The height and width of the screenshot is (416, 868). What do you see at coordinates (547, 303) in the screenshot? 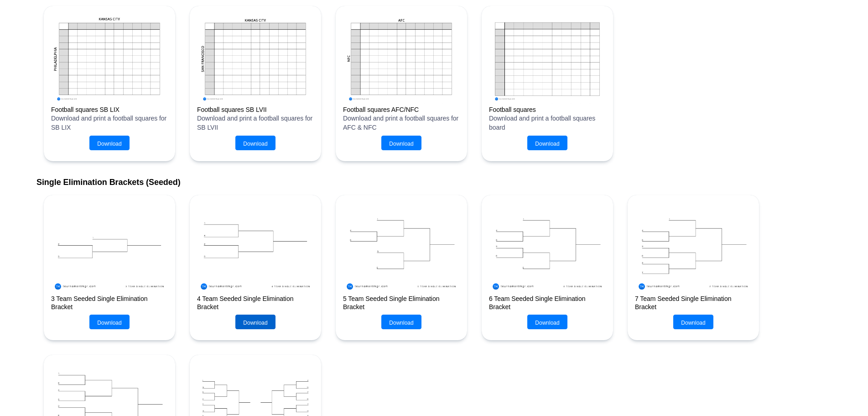
I see `h2: 6 Team Seeded Single Elimination Bracket` at bounding box center [547, 303].